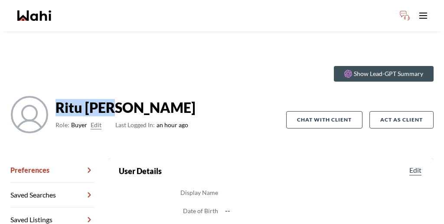 This screenshot has height=224, width=444. Describe the element at coordinates (79, 125) in the screenshot. I see `span: Buyer` at that location.